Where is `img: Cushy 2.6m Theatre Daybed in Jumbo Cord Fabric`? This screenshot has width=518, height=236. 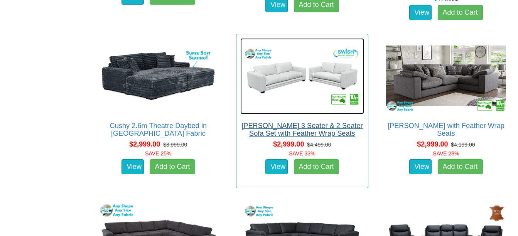
img: Cushy 2.6m Theatre Daybed in Jumbo Cord Fabric is located at coordinates (158, 76).